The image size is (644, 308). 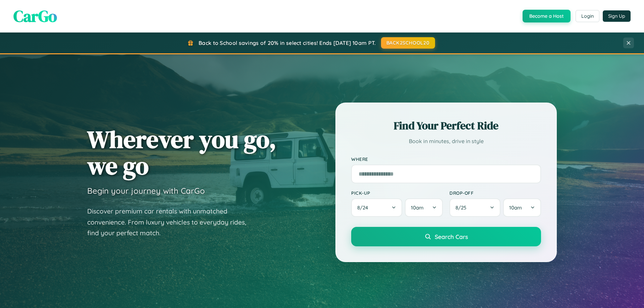 What do you see at coordinates (446, 126) in the screenshot?
I see `h2: Find Your Perfect Ride` at bounding box center [446, 126].